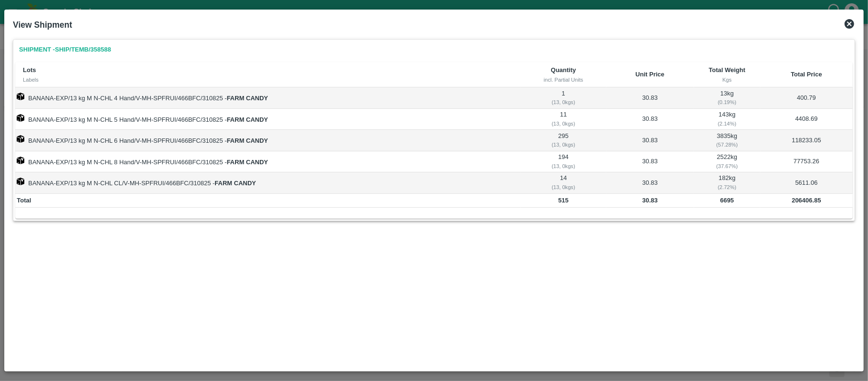 The height and width of the screenshot is (381, 868). I want to click on td: BANANA-EXP/13 kg M N-CHL 6 Hand/V-MH-SPFRUI/466BFC/310825 -, so click(268, 140).